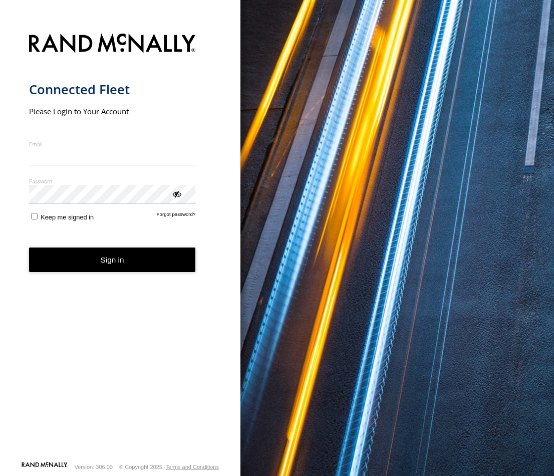 The image size is (554, 476). What do you see at coordinates (112, 181) in the screenshot?
I see `label: Password` at bounding box center [112, 181].